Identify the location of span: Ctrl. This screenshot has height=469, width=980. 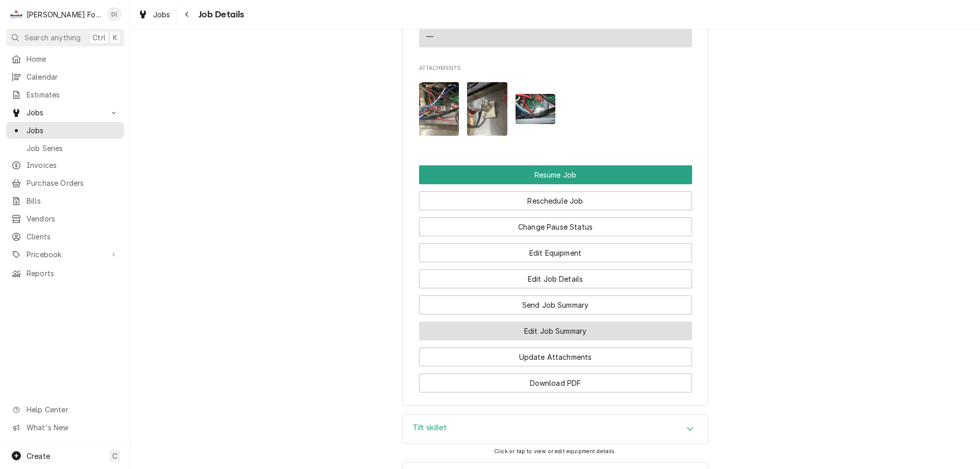
(99, 38).